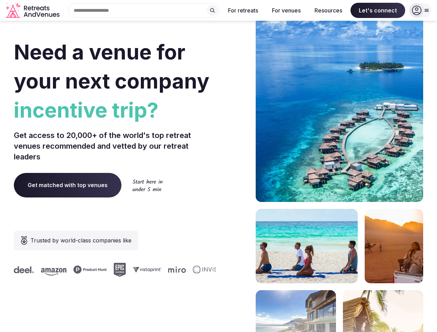 Image resolution: width=437 pixels, height=332 pixels. Describe the element at coordinates (115, 110) in the screenshot. I see `span: incentive trip?` at that location.